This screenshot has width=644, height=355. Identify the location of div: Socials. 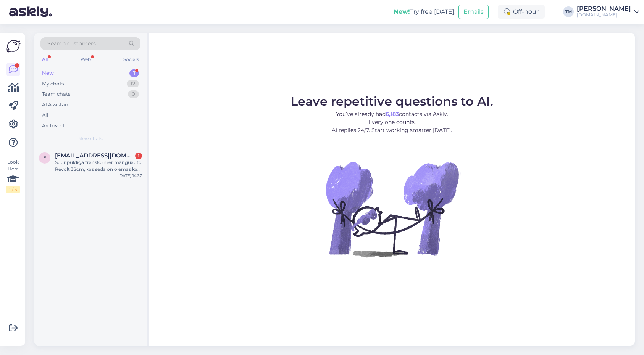
(131, 59).